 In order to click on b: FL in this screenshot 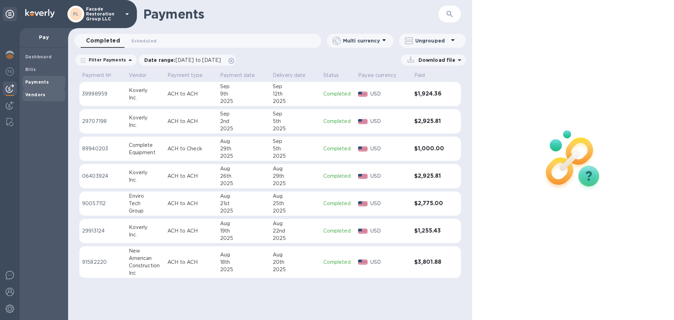, I will do `click(76, 14)`.